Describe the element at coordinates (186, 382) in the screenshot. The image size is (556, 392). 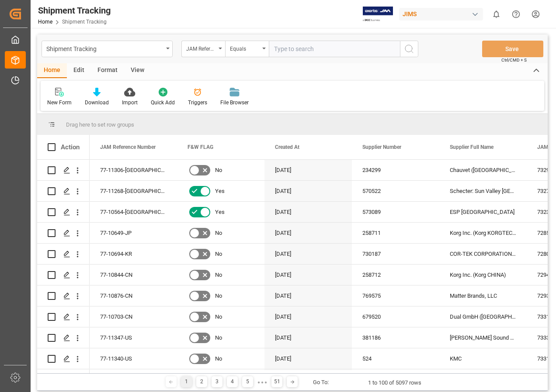
I see `div: 1` at that location.